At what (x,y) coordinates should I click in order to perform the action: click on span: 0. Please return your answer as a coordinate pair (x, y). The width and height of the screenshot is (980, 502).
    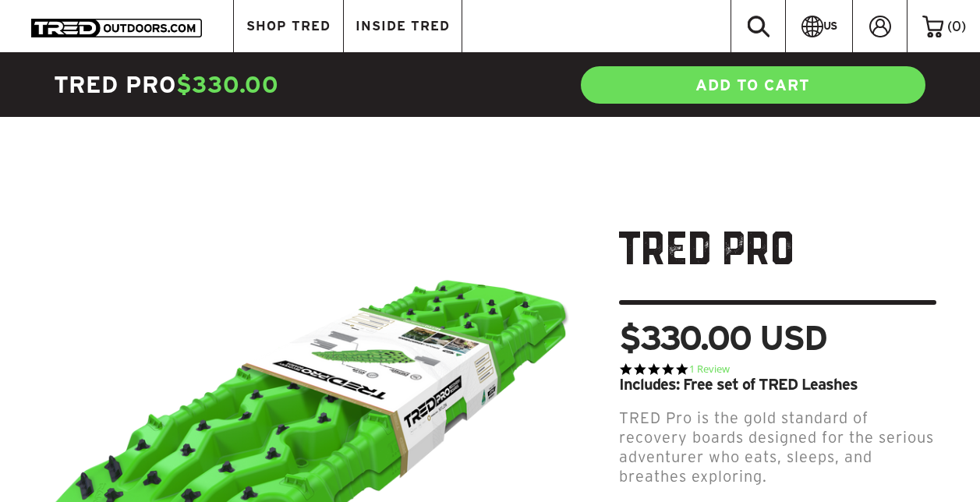
    Looking at the image, I should click on (957, 26).